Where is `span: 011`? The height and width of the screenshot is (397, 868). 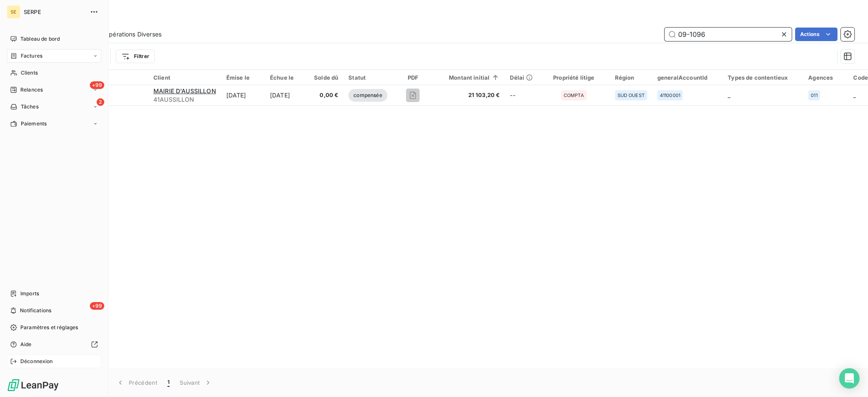 span: 011 is located at coordinates (814, 95).